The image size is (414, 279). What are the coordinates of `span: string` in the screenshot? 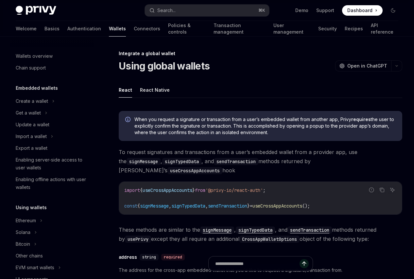 It's located at (149, 258).